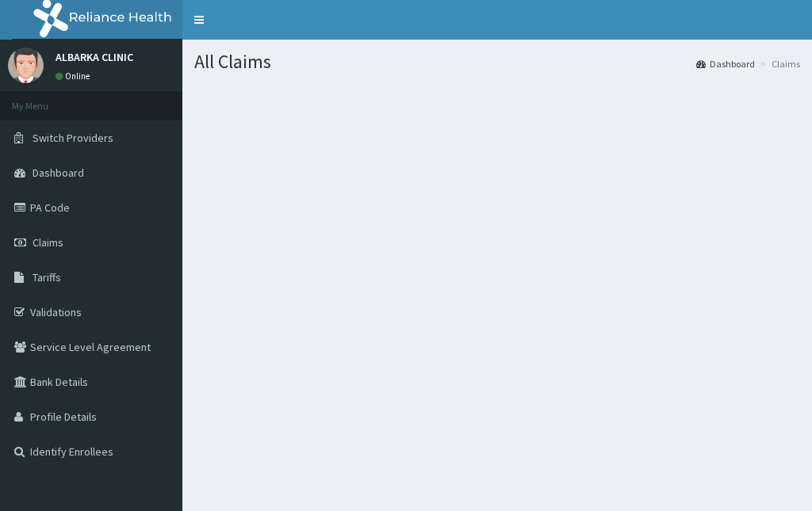 This screenshot has width=812, height=511. Describe the element at coordinates (58, 173) in the screenshot. I see `span: Dashboard` at that location.